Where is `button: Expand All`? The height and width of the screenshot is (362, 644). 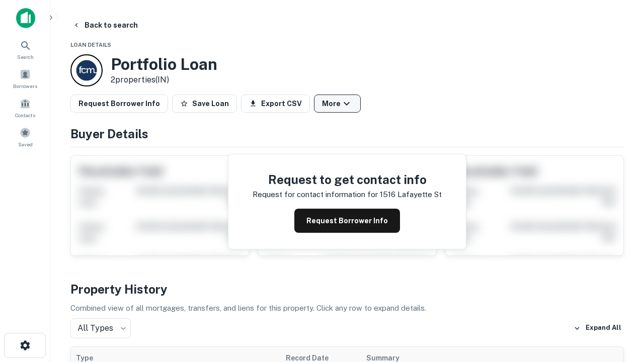 button: Expand All is located at coordinates (598, 329).